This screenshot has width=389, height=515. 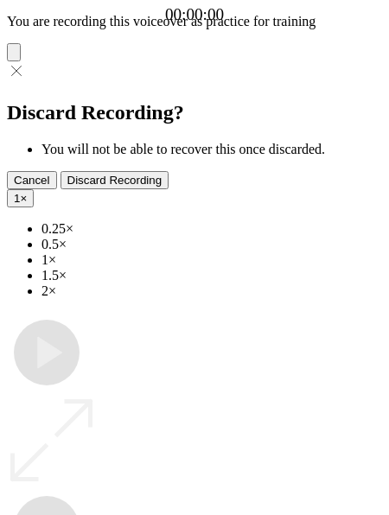 I want to click on span: 1, so click(x=16, y=198).